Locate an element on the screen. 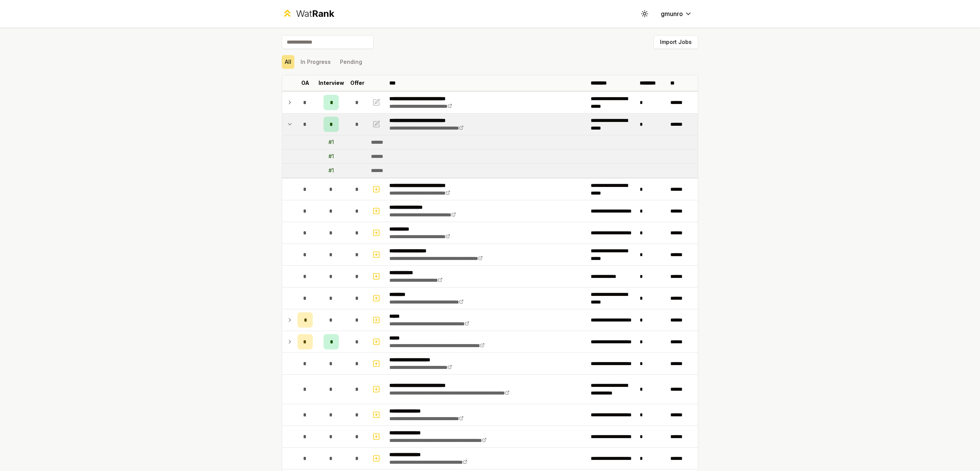 The image size is (980, 471). button: Pending is located at coordinates (351, 62).